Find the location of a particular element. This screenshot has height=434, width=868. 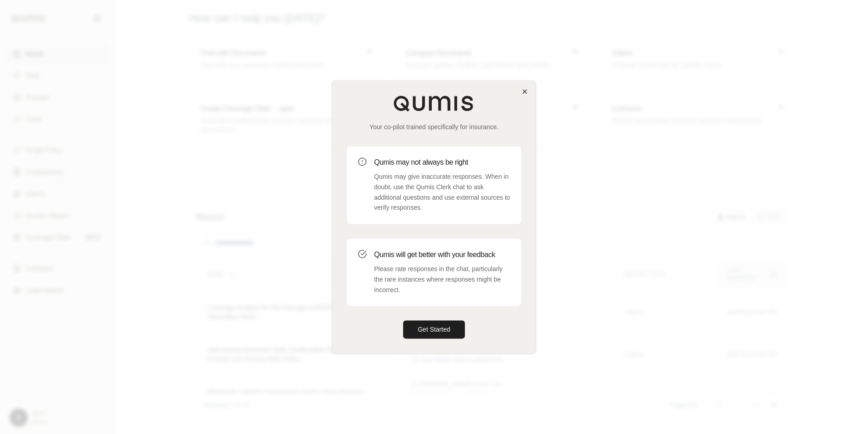

img: Qumis Logo is located at coordinates (434, 103).